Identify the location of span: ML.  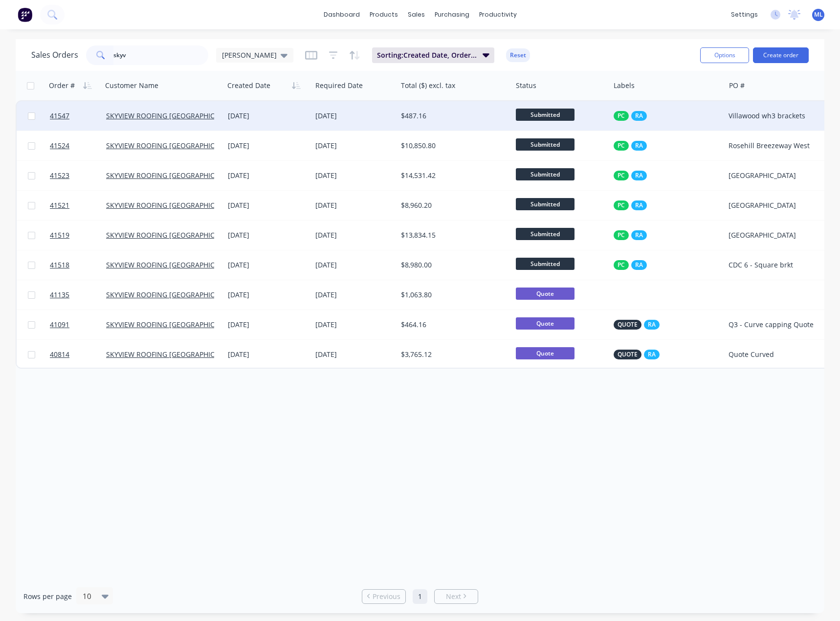
(818, 15).